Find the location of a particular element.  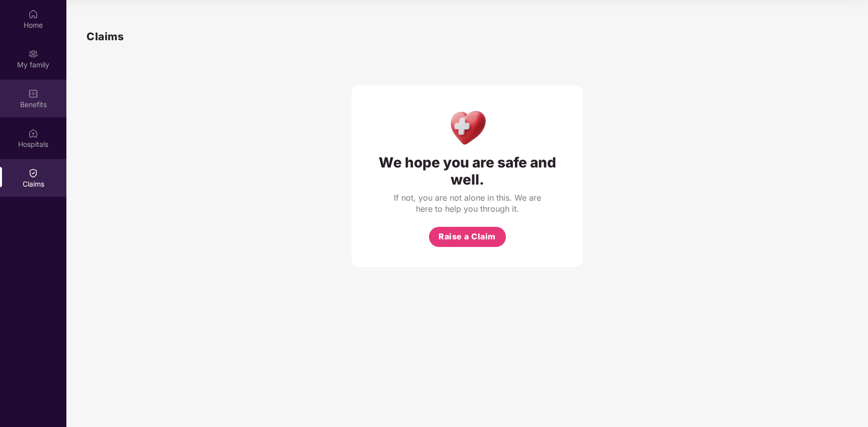

img: svg+xml;base64,PHN2ZyBpZD0iSG9zcGl0YWxzIiB4bWxucz0iaHR0cDovL3d3dy53My5vcmcvMjAwMC9zdmciIHdpZHRoPS... is located at coordinates (33, 133).